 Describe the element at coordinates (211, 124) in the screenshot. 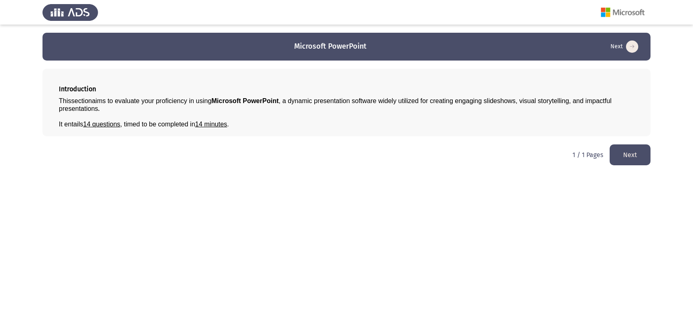

I see `u: 14 minutes` at that location.